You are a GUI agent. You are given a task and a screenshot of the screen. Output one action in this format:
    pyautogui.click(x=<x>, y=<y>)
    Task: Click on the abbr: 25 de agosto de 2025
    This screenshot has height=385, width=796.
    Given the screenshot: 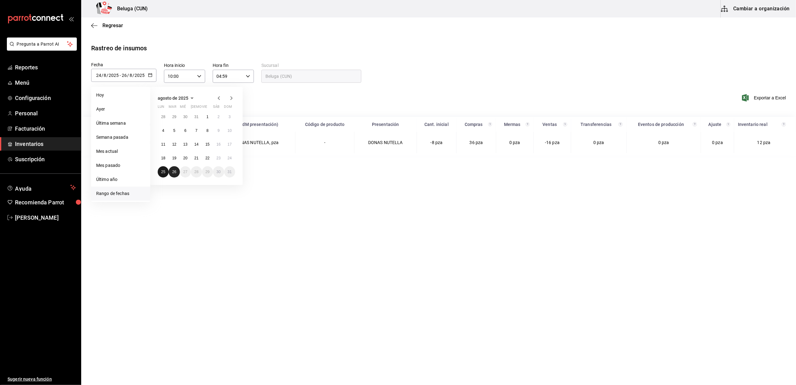 What is the action you would take?
    pyautogui.click(x=163, y=172)
    